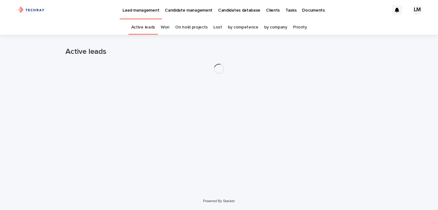 The width and height of the screenshot is (438, 210). I want to click on a: Lost, so click(218, 27).